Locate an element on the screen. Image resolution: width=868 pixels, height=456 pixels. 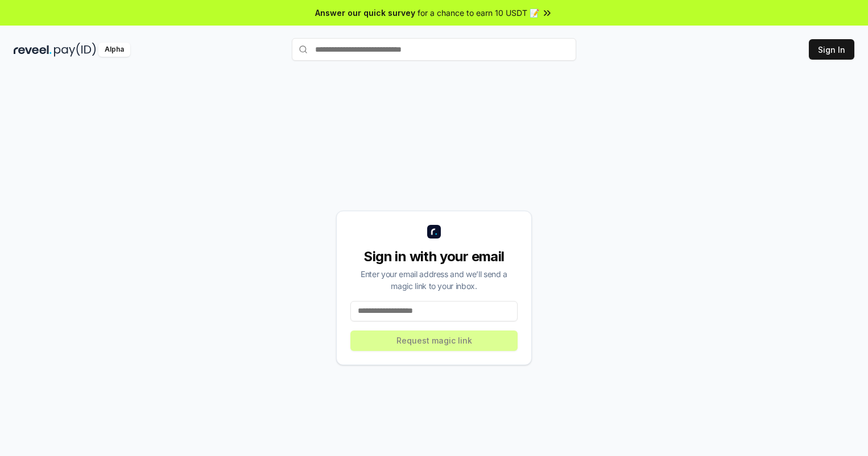
div: Alpha is located at coordinates (115, 50).